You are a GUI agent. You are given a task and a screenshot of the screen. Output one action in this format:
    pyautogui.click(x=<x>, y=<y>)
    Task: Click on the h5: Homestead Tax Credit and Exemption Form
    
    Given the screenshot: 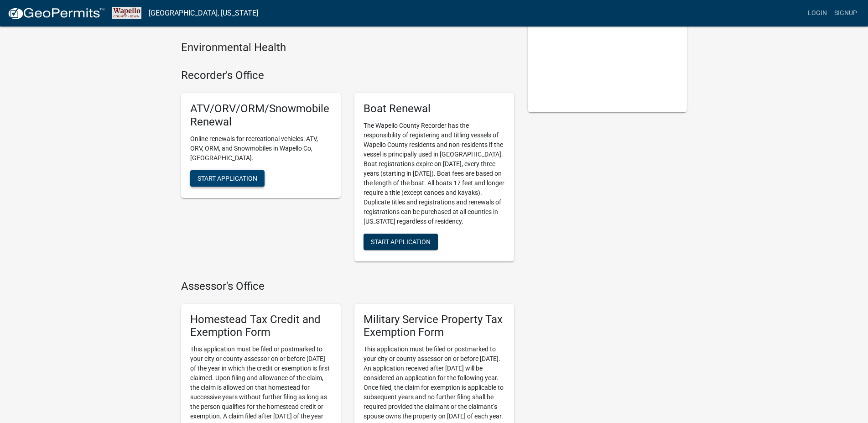 What is the action you would take?
    pyautogui.click(x=261, y=326)
    